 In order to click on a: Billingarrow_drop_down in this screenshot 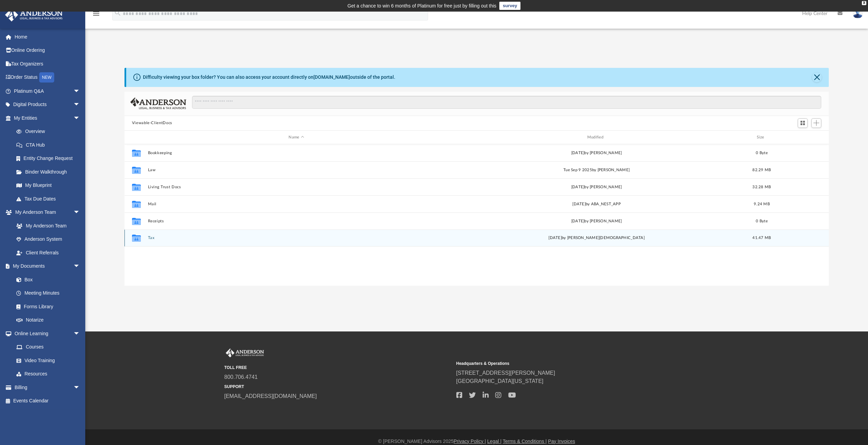, I will do `click(47, 388)`.